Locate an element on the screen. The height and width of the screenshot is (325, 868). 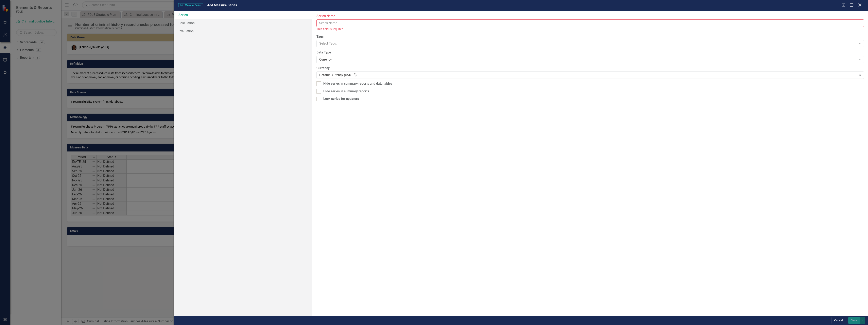
label: Data Type is located at coordinates (590, 53).